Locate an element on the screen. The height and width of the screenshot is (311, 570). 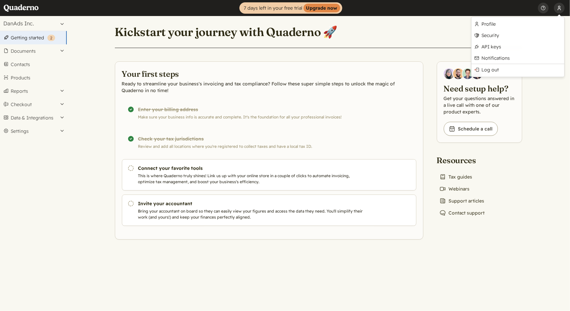
a: Schedule a call is located at coordinates (471, 129).